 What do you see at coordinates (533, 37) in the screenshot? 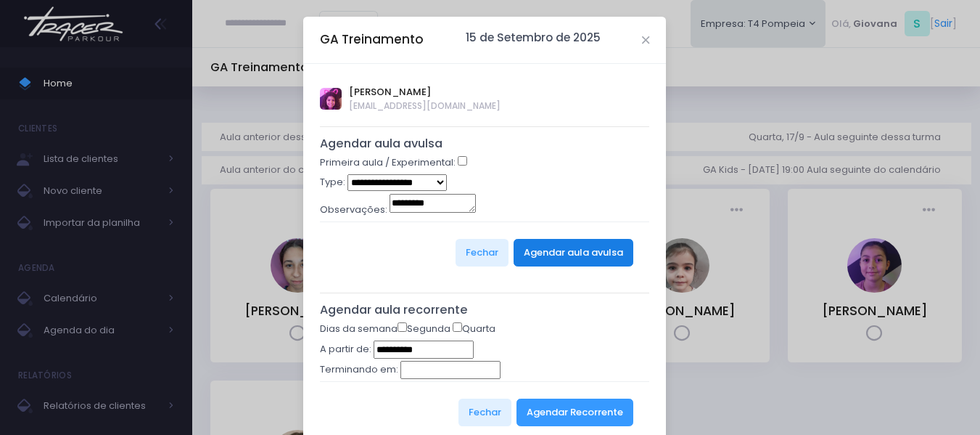
I see `h6: 15 de Setembro de 2025` at bounding box center [533, 37].